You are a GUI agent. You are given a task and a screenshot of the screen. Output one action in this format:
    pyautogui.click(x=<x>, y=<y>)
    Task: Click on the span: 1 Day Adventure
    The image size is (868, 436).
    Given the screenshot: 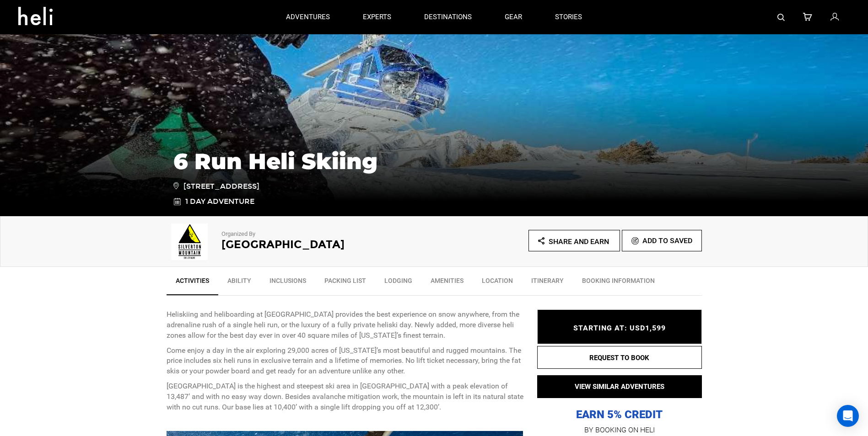 What is the action you would take?
    pyautogui.click(x=220, y=202)
    